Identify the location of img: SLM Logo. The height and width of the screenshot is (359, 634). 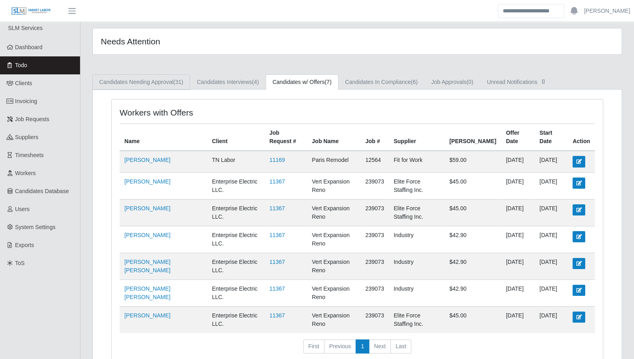
(31, 11).